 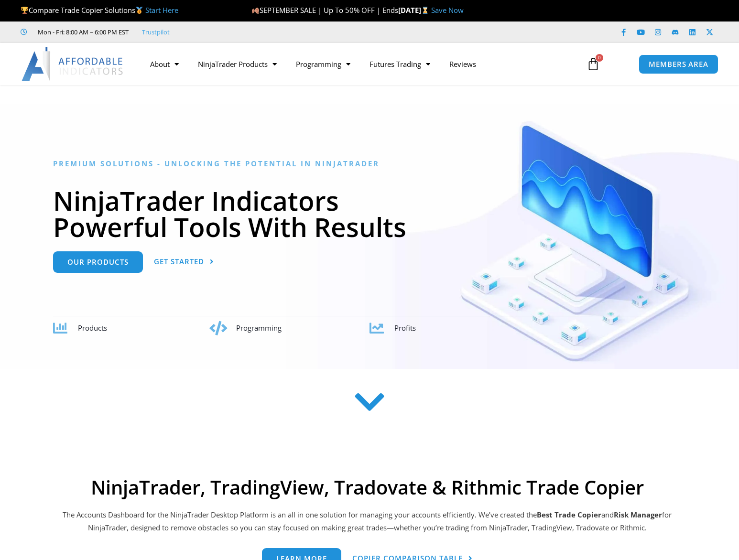 I want to click on a: NinjaTrader Products, so click(x=237, y=64).